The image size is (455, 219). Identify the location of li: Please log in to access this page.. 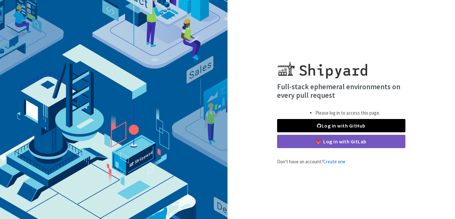
(348, 113).